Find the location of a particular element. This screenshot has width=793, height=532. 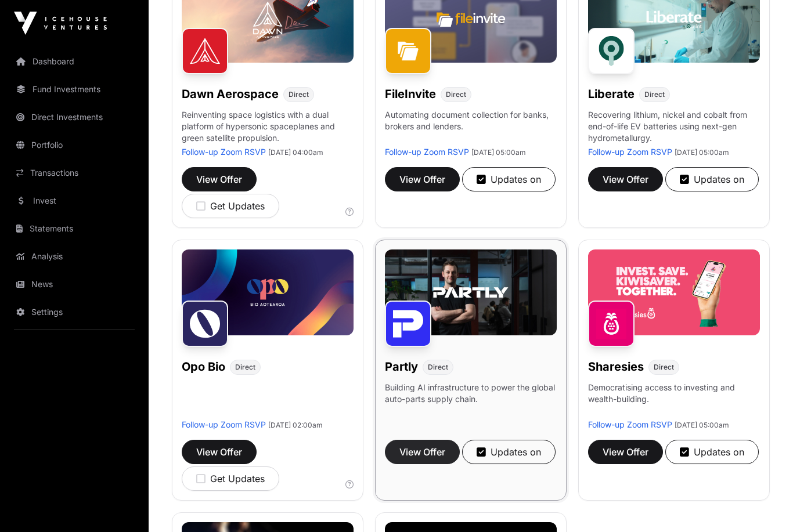

img: Dawn Aerospace is located at coordinates (205, 51).